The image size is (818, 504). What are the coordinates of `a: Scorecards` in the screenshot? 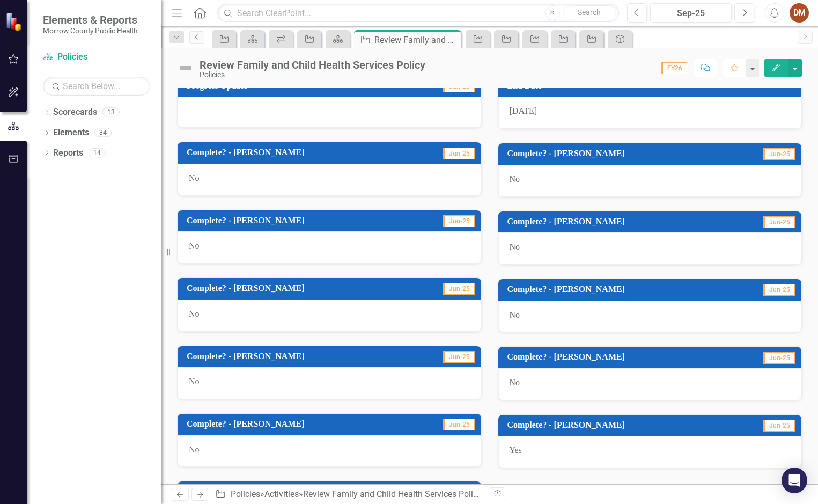 It's located at (75, 112).